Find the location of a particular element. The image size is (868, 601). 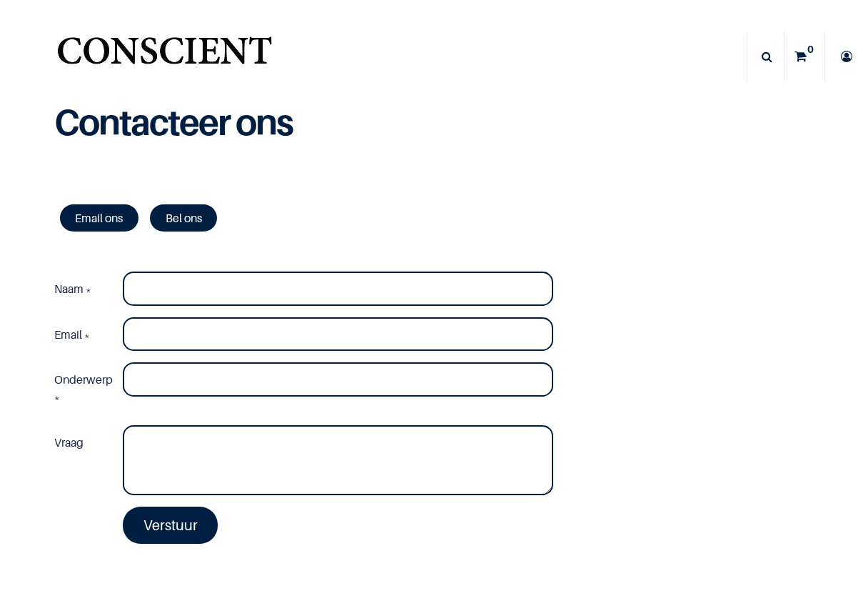

img: Conscient.nl is located at coordinates (164, 56).